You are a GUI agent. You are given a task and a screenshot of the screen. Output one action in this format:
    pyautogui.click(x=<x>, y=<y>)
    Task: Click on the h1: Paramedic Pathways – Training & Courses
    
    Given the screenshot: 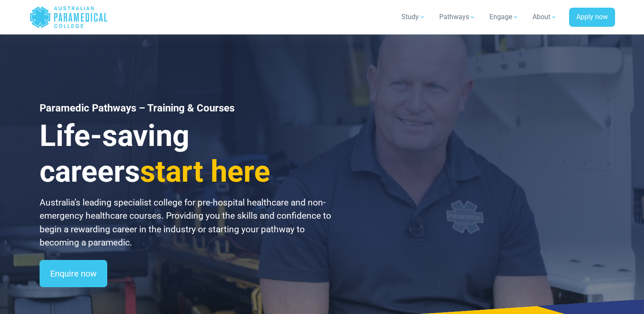 What is the action you would take?
    pyautogui.click(x=186, y=108)
    